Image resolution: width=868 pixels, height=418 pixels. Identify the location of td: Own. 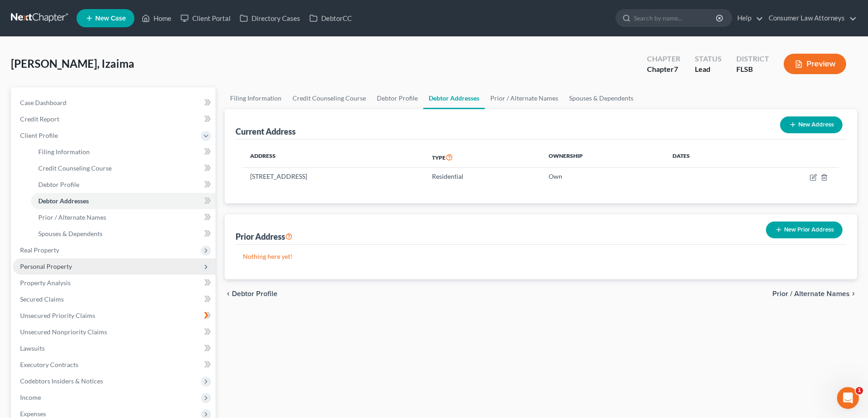
(603, 176).